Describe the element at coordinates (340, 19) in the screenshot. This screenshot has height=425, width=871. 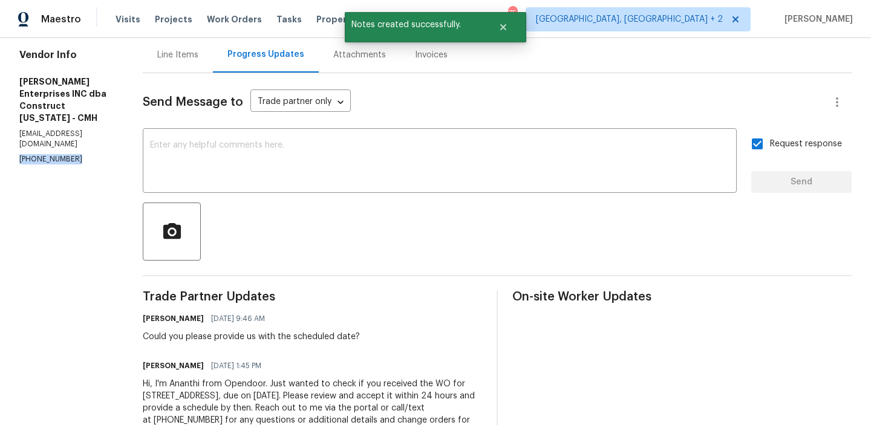
I see `span: Properties` at that location.